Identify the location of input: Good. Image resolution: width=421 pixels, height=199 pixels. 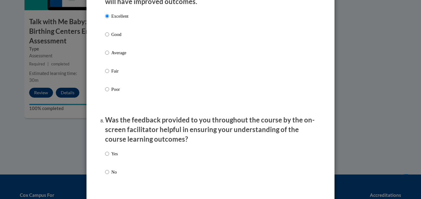
(107, 34).